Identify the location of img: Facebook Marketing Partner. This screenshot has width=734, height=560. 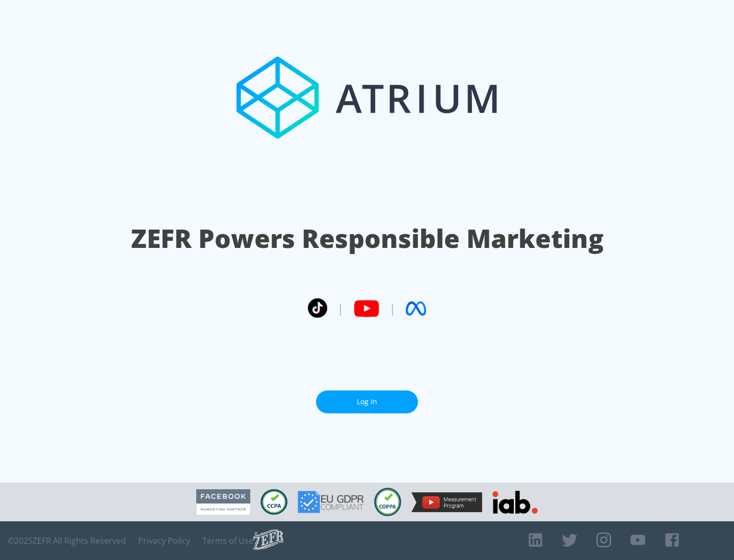
(223, 502).